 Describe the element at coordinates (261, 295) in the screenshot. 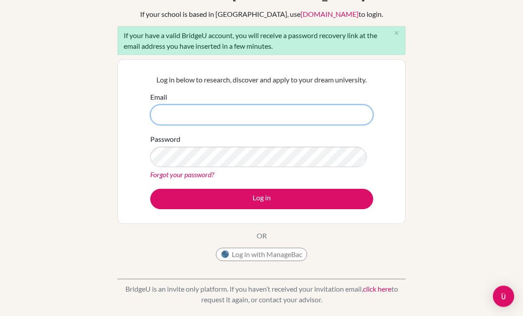

I see `p: BridgeU is an invite only platform. If you haven’t received your invitation email, to request it ...` at that location.